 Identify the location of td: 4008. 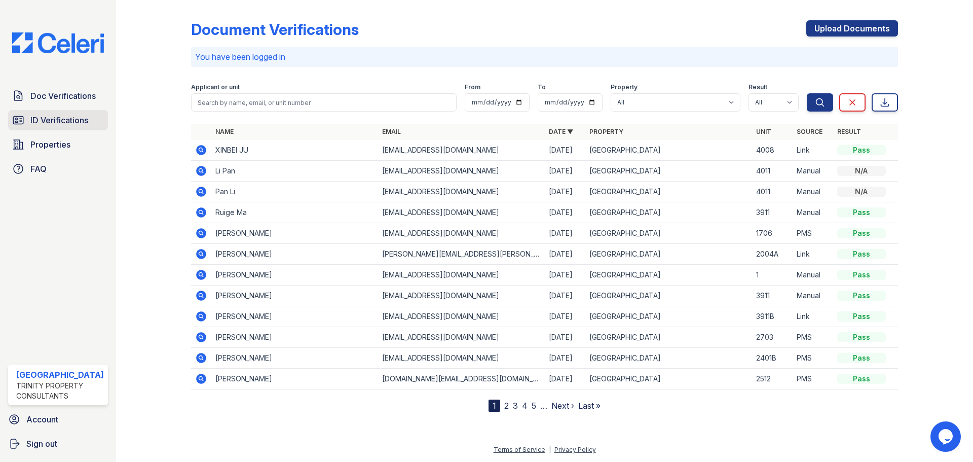
(772, 150).